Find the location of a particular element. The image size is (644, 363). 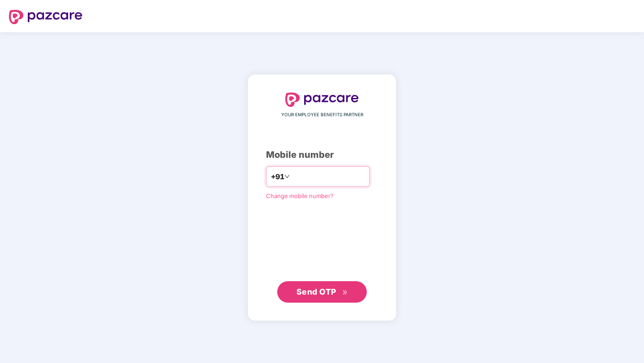

div: Mobile number is located at coordinates (322, 155).